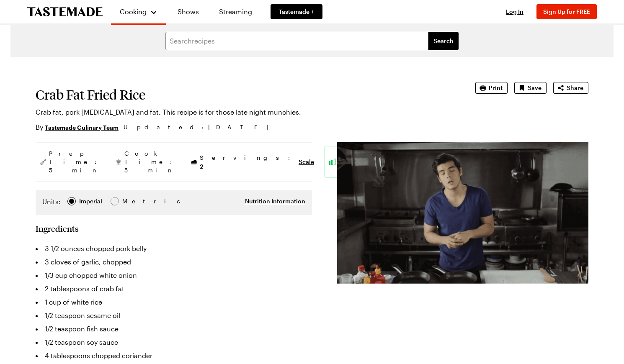 Image resolution: width=624 pixels, height=364 pixels. I want to click on span: Metric, so click(131, 201).